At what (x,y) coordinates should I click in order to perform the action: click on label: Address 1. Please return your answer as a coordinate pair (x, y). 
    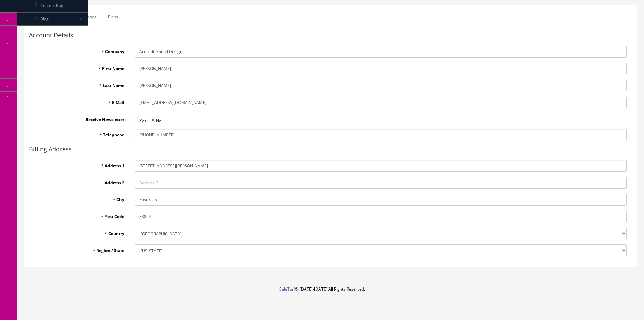
    Looking at the image, I should click on (79, 164).